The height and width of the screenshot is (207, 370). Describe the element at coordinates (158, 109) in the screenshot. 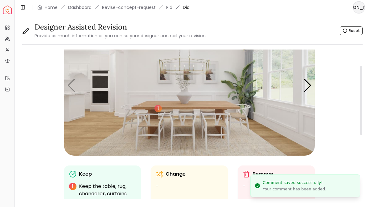

I see `div: 1` at that location.